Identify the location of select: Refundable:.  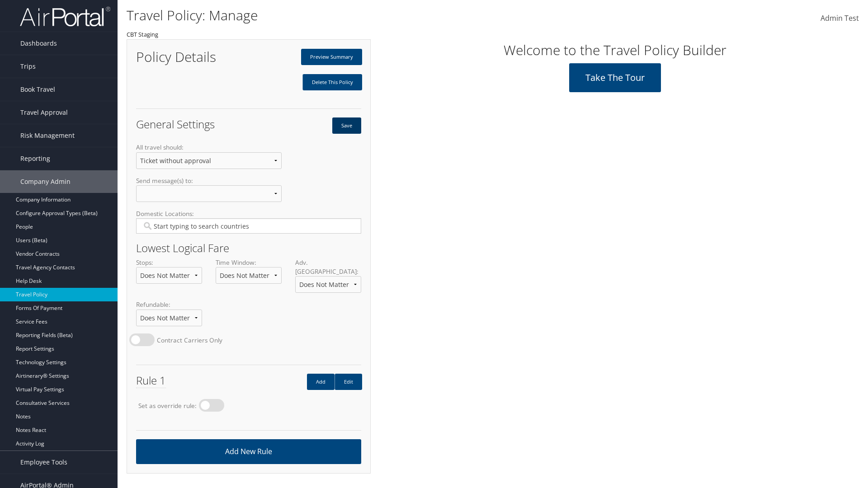
(169, 318).